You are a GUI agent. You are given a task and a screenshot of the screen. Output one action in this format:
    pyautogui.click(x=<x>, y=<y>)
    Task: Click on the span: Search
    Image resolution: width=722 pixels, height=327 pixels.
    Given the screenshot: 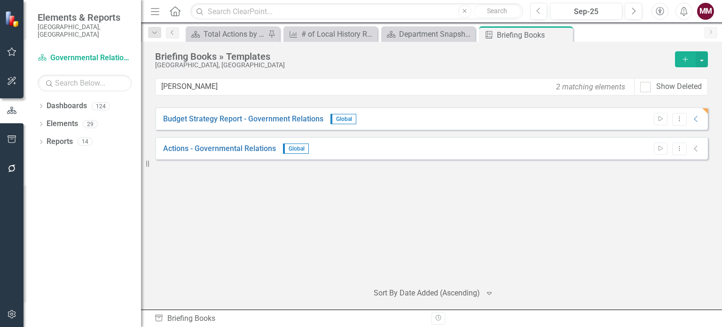 What is the action you would take?
    pyautogui.click(x=497, y=11)
    